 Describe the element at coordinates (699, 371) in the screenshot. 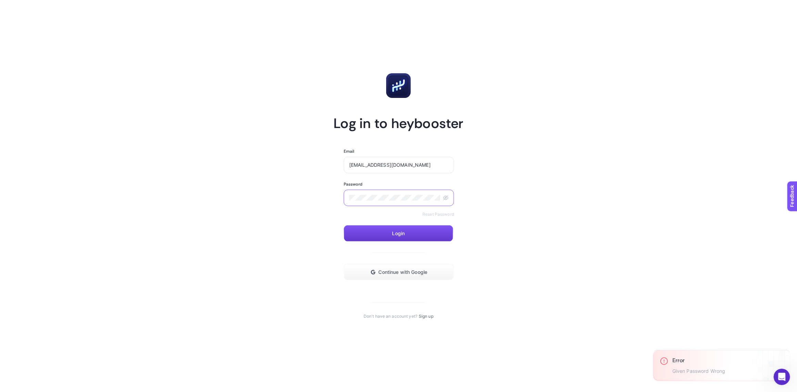

I see `p: Given Password Wrong` at that location.